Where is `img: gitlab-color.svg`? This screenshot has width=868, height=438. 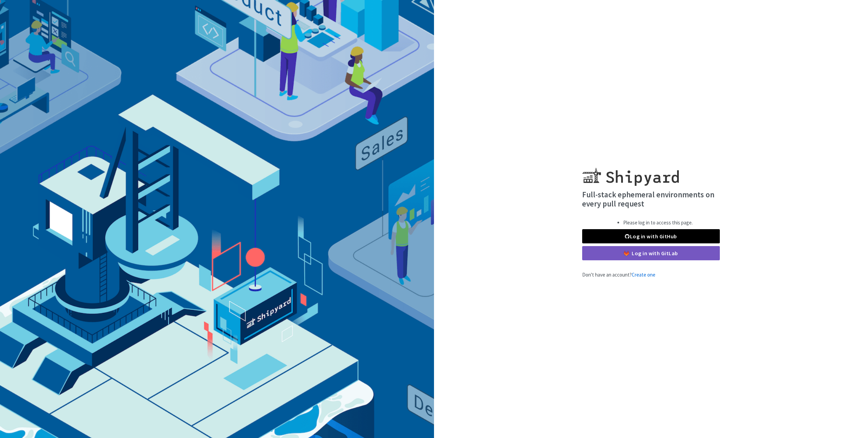
img: gitlab-color.svg is located at coordinates (626, 253).